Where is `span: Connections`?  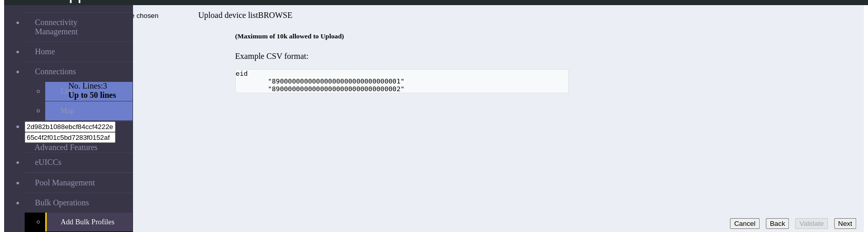
span: Connections is located at coordinates (55, 72).